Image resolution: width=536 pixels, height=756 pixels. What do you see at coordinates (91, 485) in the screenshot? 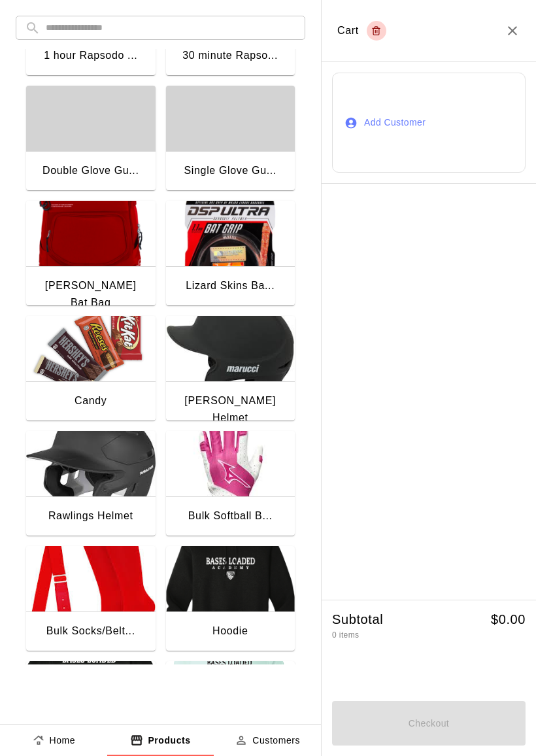
I see `button: Rawlings HelmetRawlings Helmet` at bounding box center [91, 485].